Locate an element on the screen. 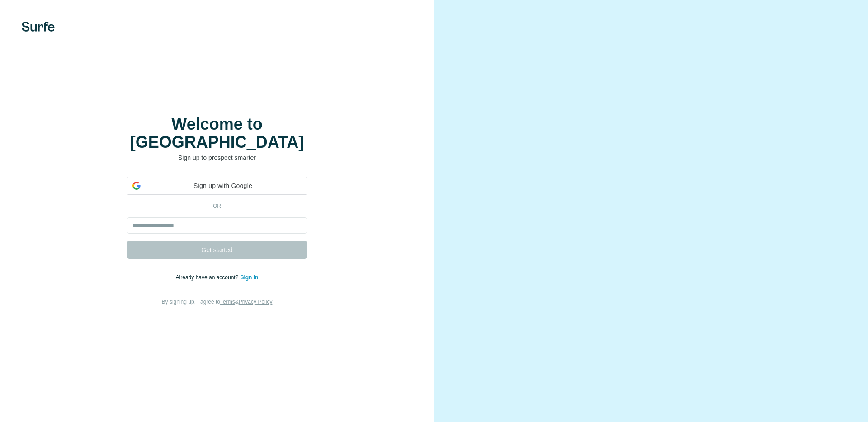 This screenshot has width=868, height=422. p: or is located at coordinates (217, 206).